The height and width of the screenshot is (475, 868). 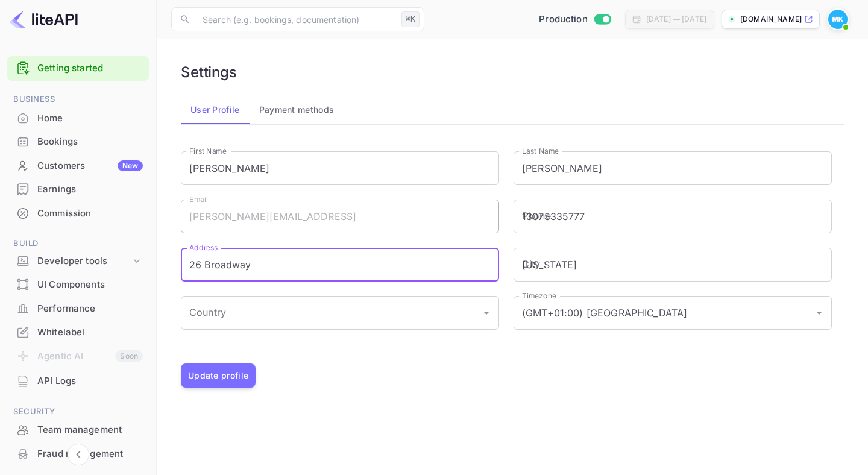 What do you see at coordinates (203, 247) in the screenshot?
I see `label: Address` at bounding box center [203, 247].